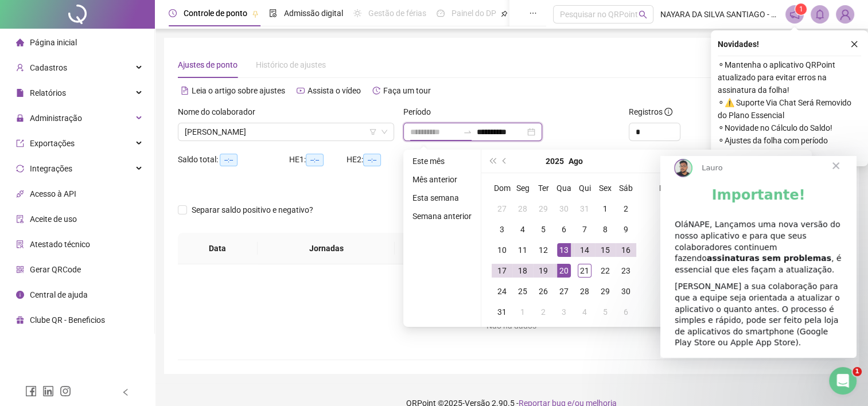 This screenshot has height=406, width=868. What do you see at coordinates (585, 250) in the screenshot?
I see `div: 14` at bounding box center [585, 250].